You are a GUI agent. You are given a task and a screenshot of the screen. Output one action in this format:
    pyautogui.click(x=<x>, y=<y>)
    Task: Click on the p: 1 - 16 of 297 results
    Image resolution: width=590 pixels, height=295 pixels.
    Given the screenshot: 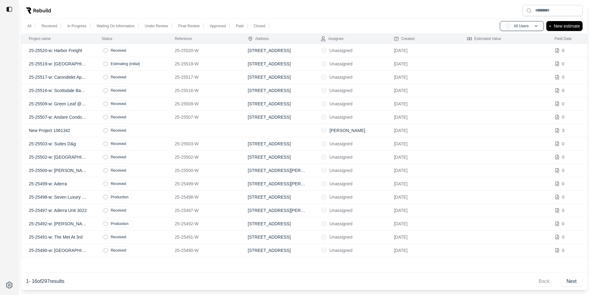 What is the action you would take?
    pyautogui.click(x=45, y=281)
    